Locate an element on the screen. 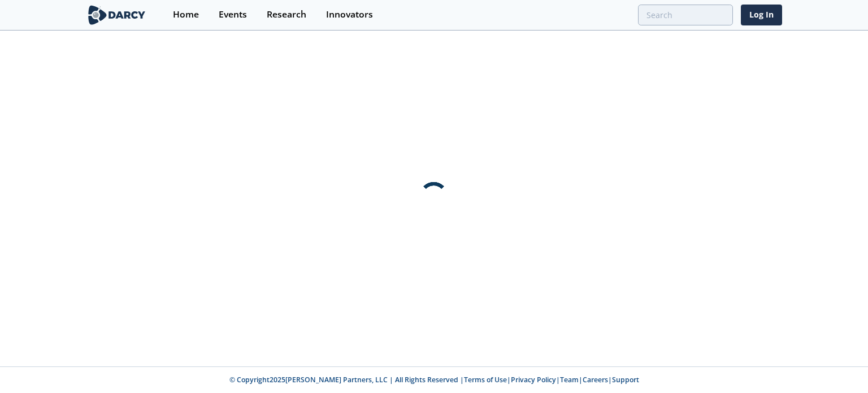 Image resolution: width=868 pixels, height=393 pixels. a: Log In is located at coordinates (761, 15).